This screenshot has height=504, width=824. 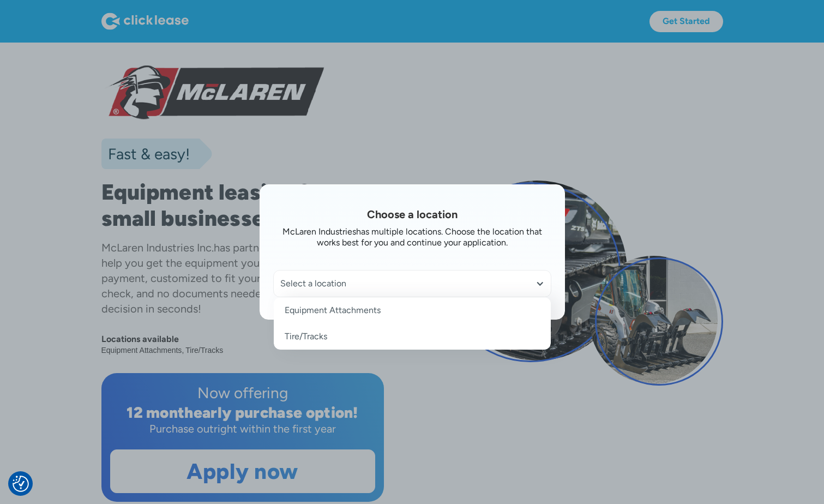 What do you see at coordinates (429, 236) in the screenshot?
I see `div: has multiple locations. Choose the location that works best for you and continue your application.` at bounding box center [429, 236].